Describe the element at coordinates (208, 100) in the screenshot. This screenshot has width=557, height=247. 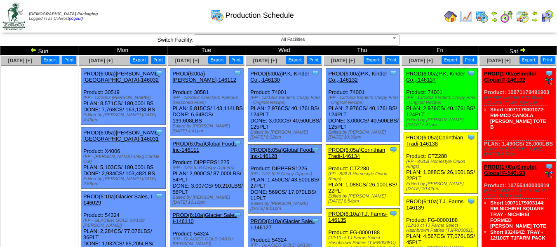
I see `div: (FP - 12/28oz Checkers Famous Seasoned Fries)` at that location.